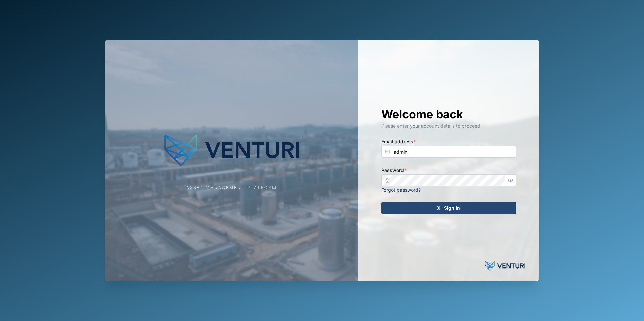  Describe the element at coordinates (452, 208) in the screenshot. I see `span: Sign In` at that location.